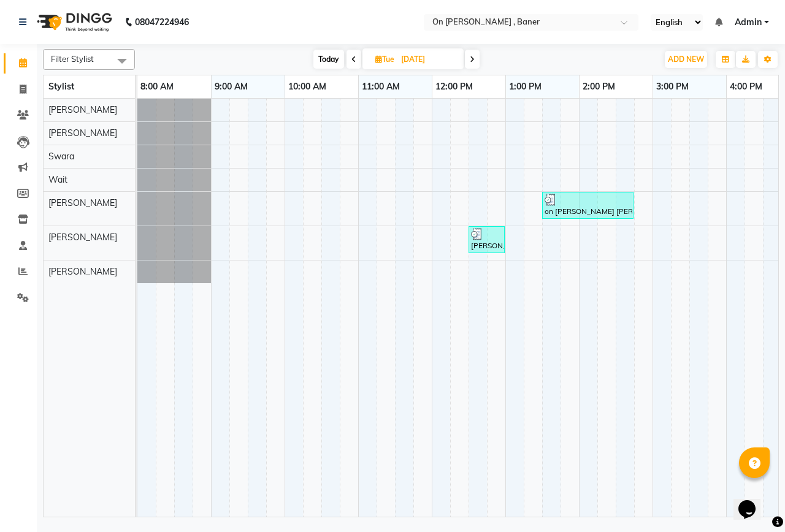 Image resolution: width=785 pixels, height=532 pixels. I want to click on a: 10:00 AM, so click(307, 87).